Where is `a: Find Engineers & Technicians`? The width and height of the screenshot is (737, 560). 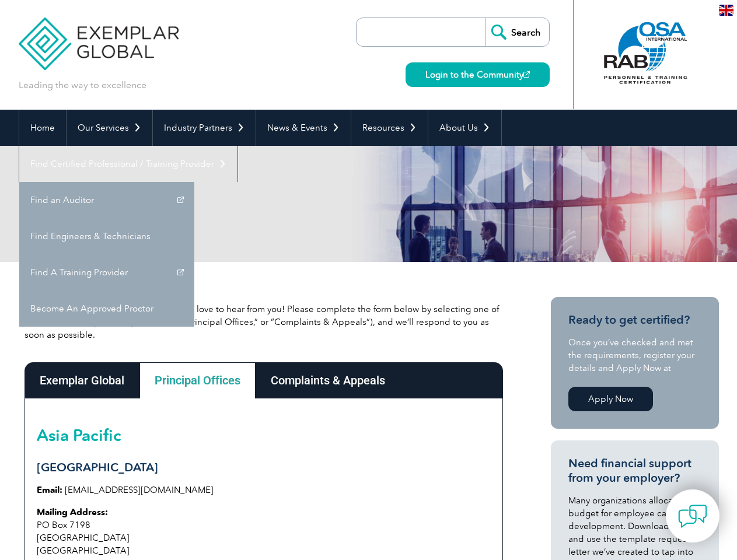 a: Find Engineers & Technicians is located at coordinates (107, 236).